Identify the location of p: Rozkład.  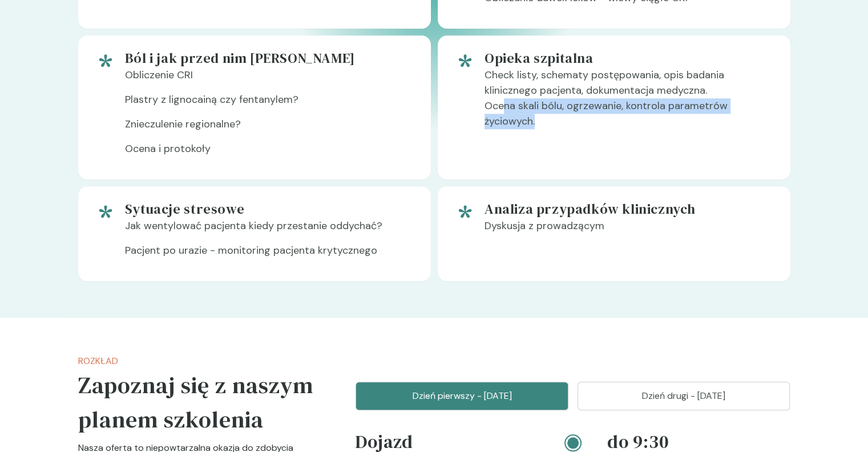
(199, 361).